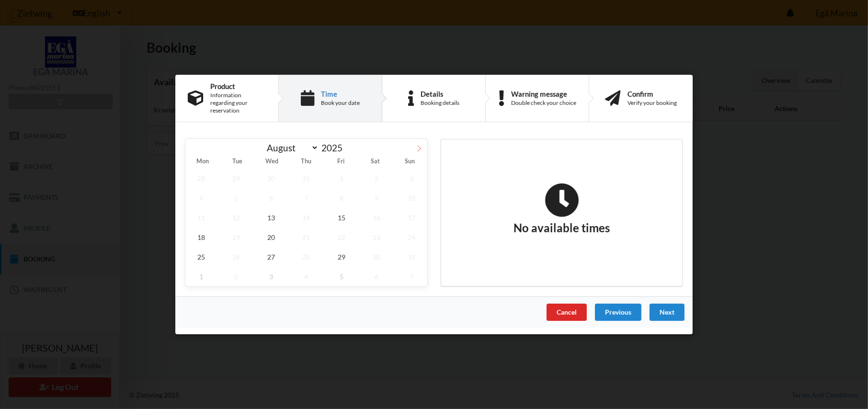  I want to click on span: August 6, 2025, so click(271, 198).